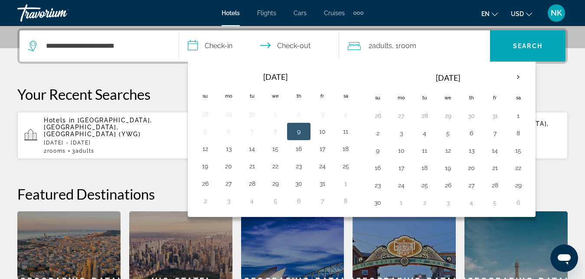 The height and width of the screenshot is (279, 585). Describe the element at coordinates (518, 77) in the screenshot. I see `button: Next month` at that location.